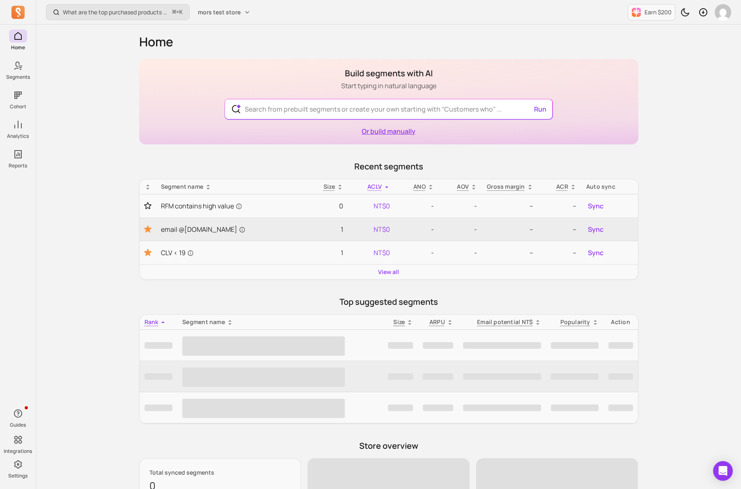 This screenshot has height=489, width=741. What do you see at coordinates (118, 12) in the screenshot?
I see `button: What are the top purchased products after sending a campaign?⌘+K` at bounding box center [118, 12].